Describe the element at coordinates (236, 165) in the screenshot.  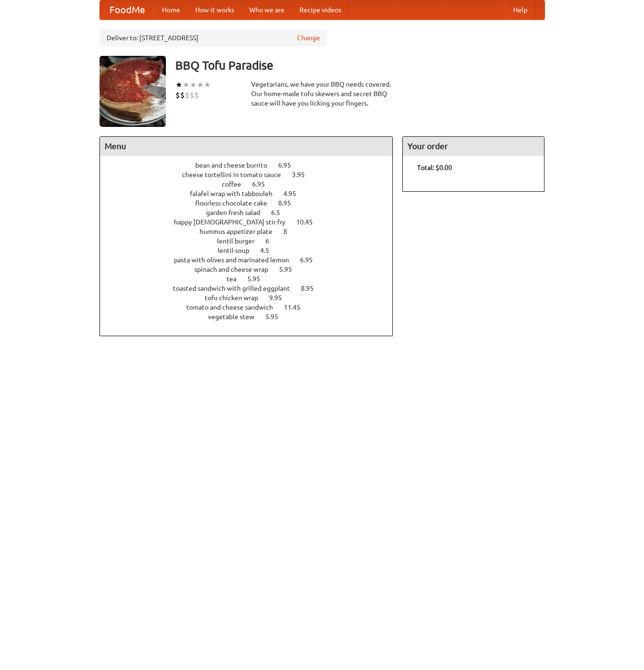
I see `span: bean and cheese burrito` at that location.